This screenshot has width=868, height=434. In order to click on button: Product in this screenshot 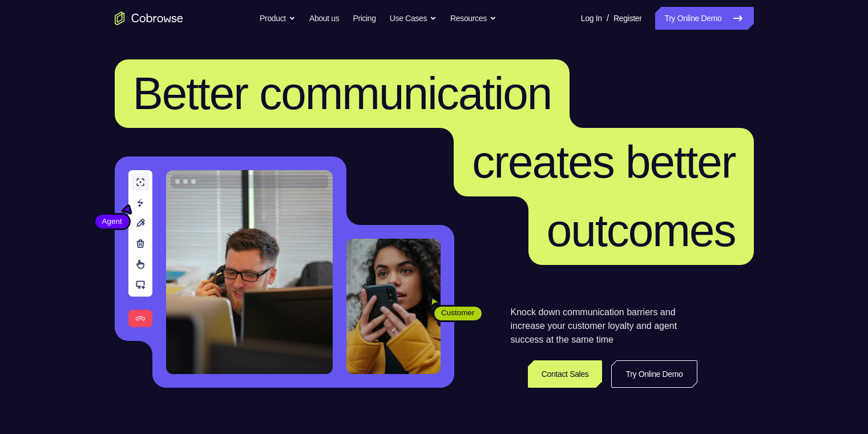, I will do `click(277, 19)`.